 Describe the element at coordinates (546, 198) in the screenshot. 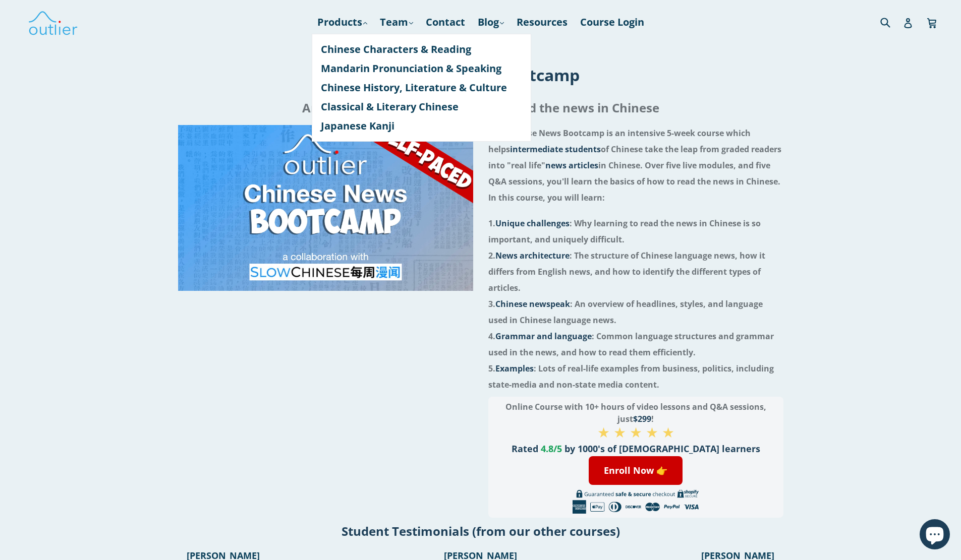

I see `span: In this course, you will learn:` at that location.